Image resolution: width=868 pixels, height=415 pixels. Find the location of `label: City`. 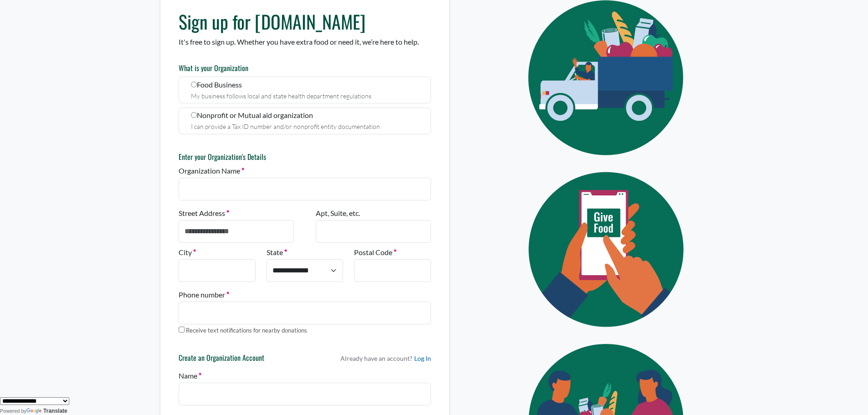

label: City is located at coordinates (187, 252).